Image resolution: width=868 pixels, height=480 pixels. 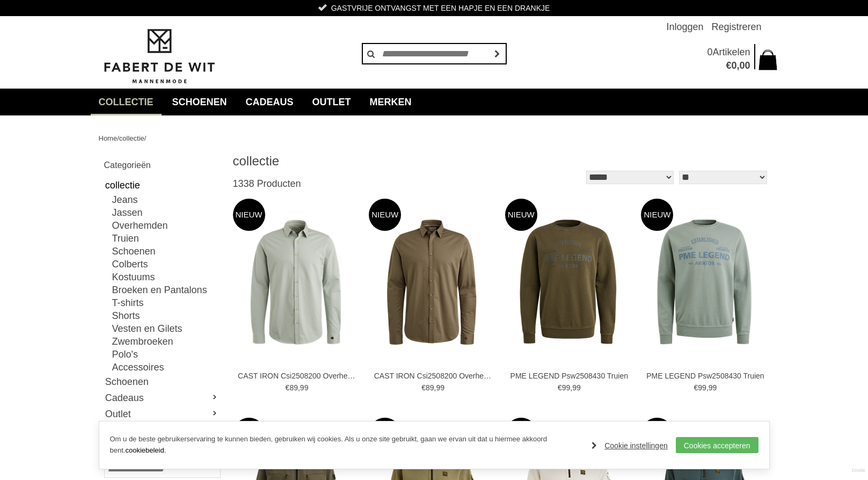 I want to click on a: Polo's, so click(x=165, y=354).